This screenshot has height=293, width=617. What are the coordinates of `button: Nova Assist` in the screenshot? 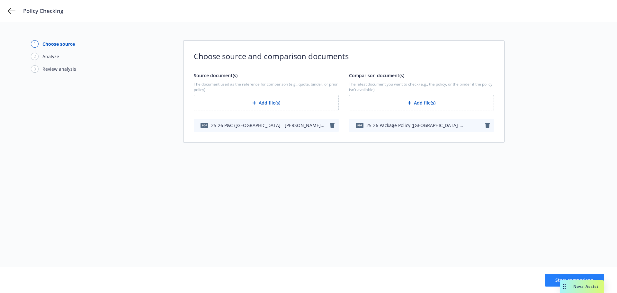 It's located at (582, 286).